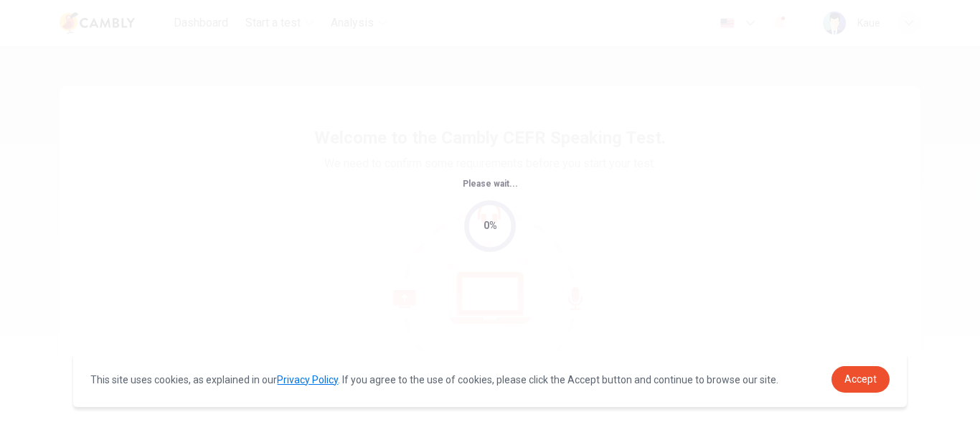 The height and width of the screenshot is (430, 980). I want to click on a: dismiss cookie message, so click(860, 379).